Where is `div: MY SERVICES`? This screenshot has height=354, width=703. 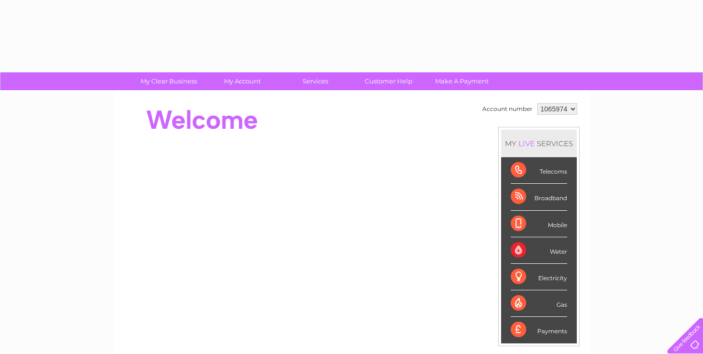
div: MY SERVICES is located at coordinates (539, 143).